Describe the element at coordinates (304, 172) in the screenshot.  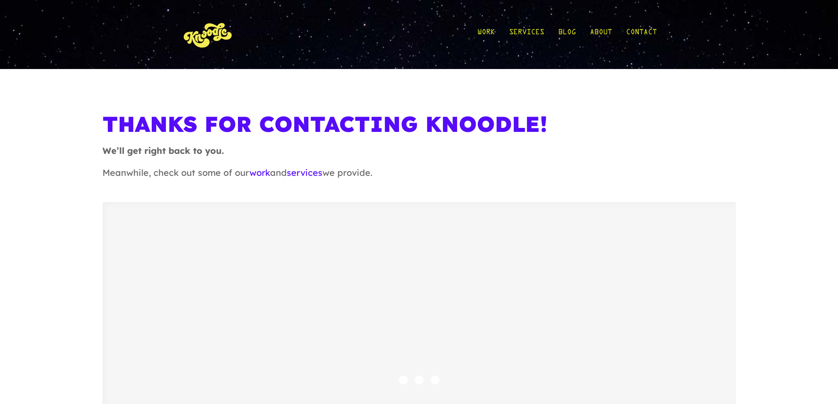
I see `a: services` at that location.